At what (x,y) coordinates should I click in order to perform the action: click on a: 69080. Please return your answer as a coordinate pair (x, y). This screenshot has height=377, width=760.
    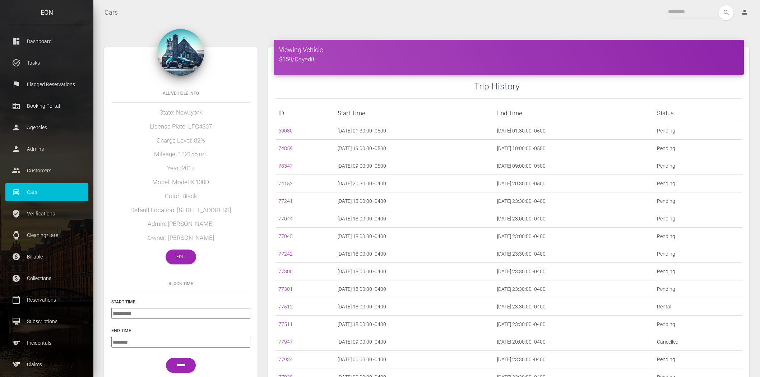
    Looking at the image, I should click on (285, 131).